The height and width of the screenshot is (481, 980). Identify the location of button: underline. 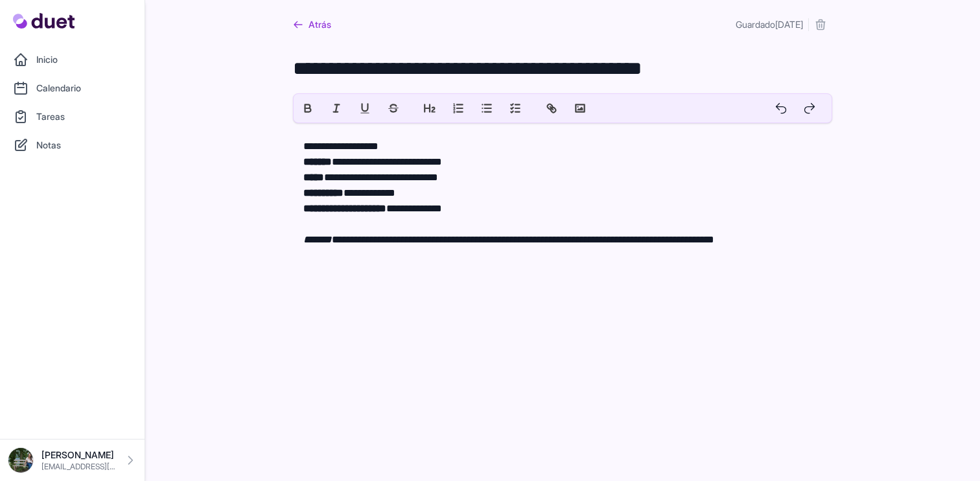
(365, 108).